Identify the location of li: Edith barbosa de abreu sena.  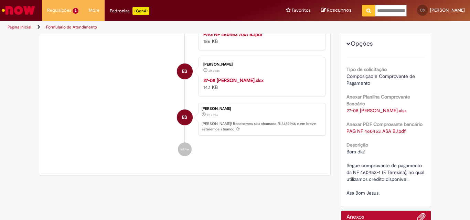
(185, 120).